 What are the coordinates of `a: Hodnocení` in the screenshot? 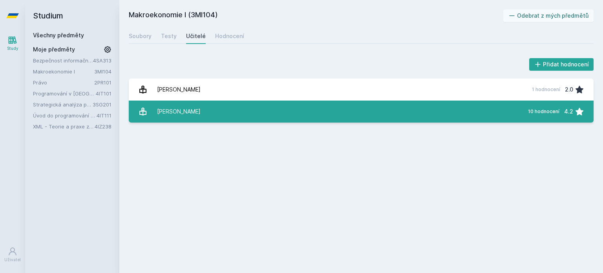 It's located at (230, 36).